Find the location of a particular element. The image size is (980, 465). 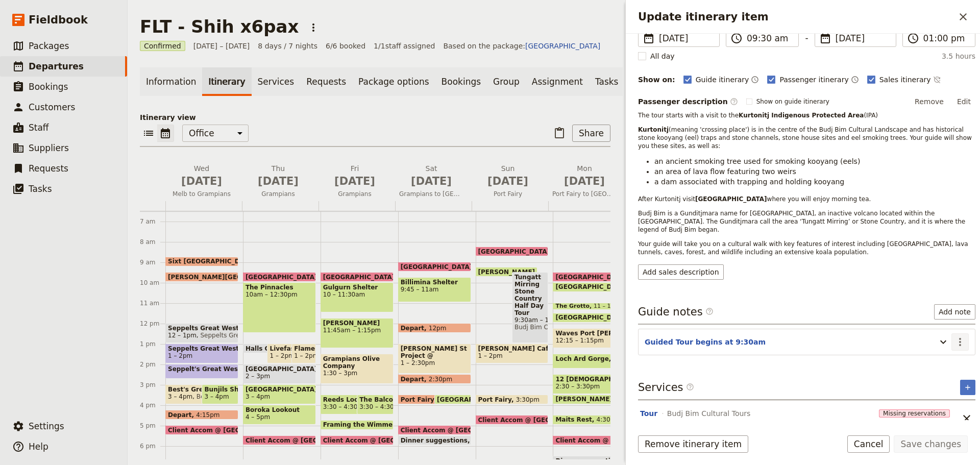

span: Boroka Lookout is located at coordinates (279, 410).